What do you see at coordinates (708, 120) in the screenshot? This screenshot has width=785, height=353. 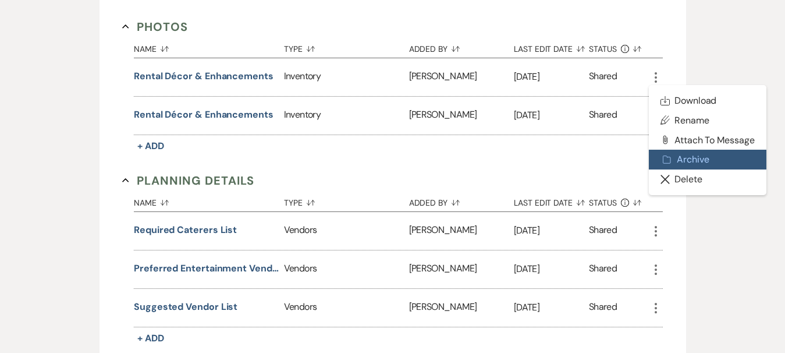 I see `button: Rename` at bounding box center [708, 120].